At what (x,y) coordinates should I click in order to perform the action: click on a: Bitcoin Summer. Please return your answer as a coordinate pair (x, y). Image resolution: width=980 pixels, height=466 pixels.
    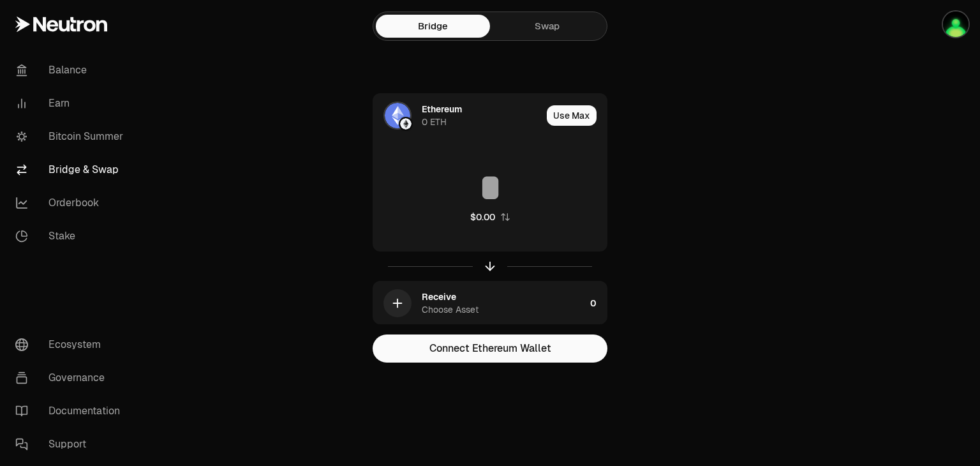
    Looking at the image, I should click on (72, 136).